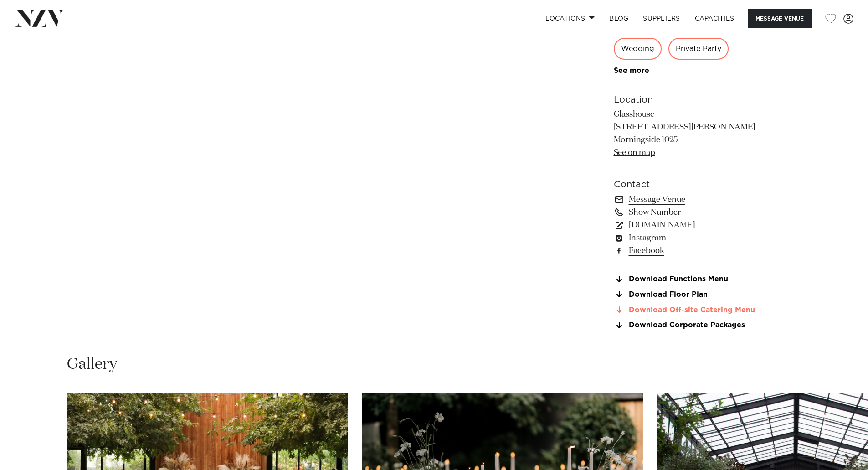  I want to click on div: Wedding, so click(637, 49).